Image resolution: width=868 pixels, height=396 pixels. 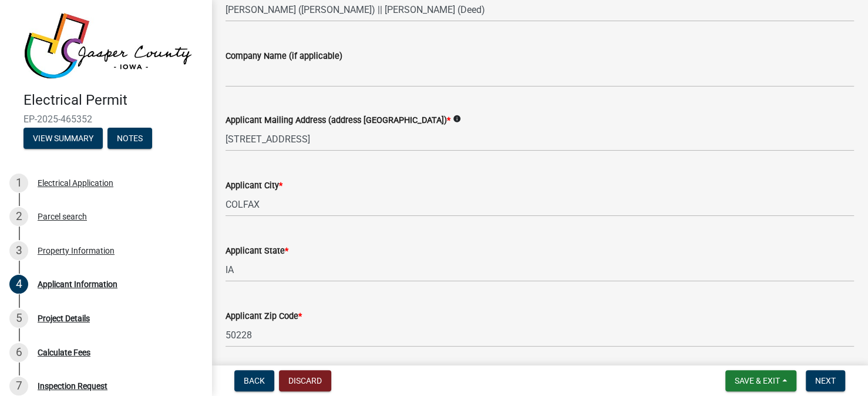 What do you see at coordinates (72, 386) in the screenshot?
I see `div: Inspection Request` at bounding box center [72, 386].